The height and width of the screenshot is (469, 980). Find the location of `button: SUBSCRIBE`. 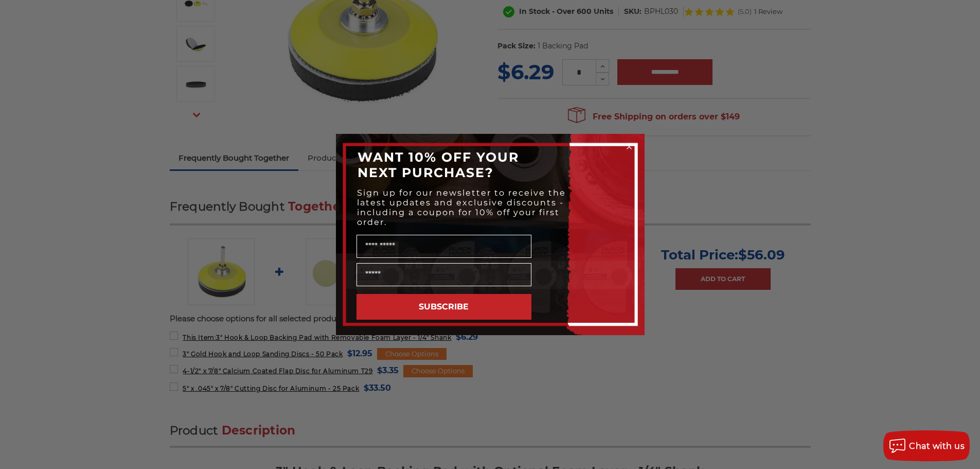

button: SUBSCRIBE is located at coordinates (444, 307).